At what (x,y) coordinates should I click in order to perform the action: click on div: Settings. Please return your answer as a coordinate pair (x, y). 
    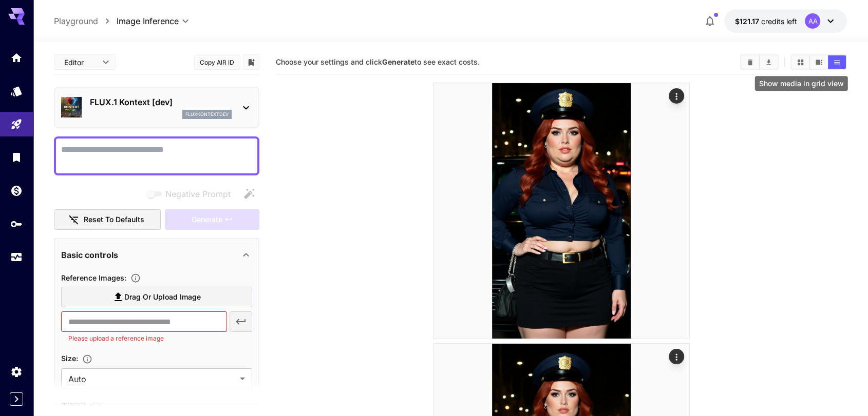
    Looking at the image, I should click on (17, 372).